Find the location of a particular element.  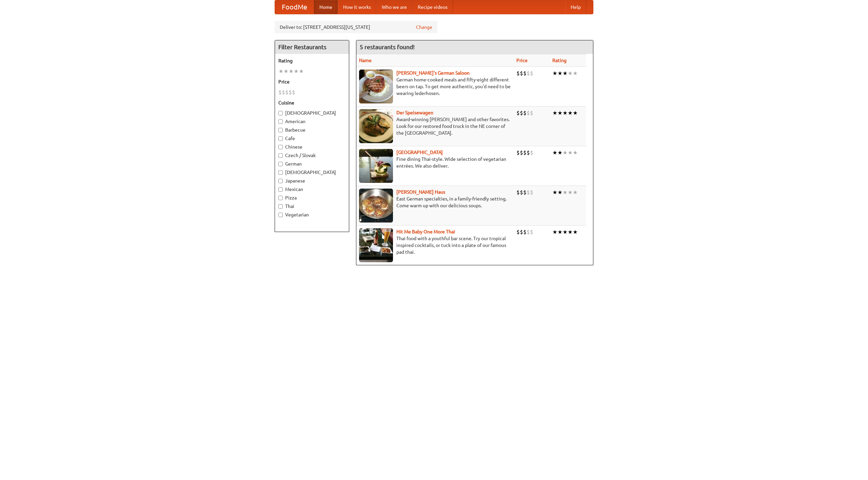

input: Pizza is located at coordinates (280, 198).